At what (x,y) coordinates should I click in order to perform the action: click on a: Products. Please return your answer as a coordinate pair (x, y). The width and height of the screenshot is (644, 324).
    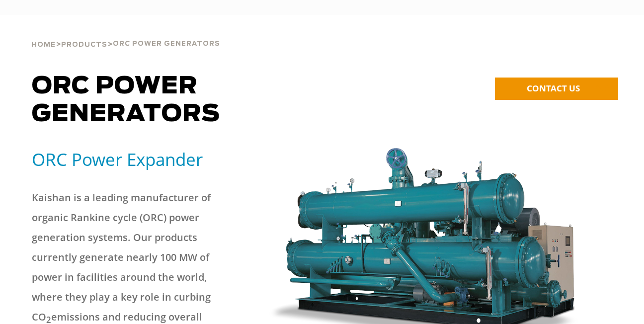
    Looking at the image, I should click on (84, 44).